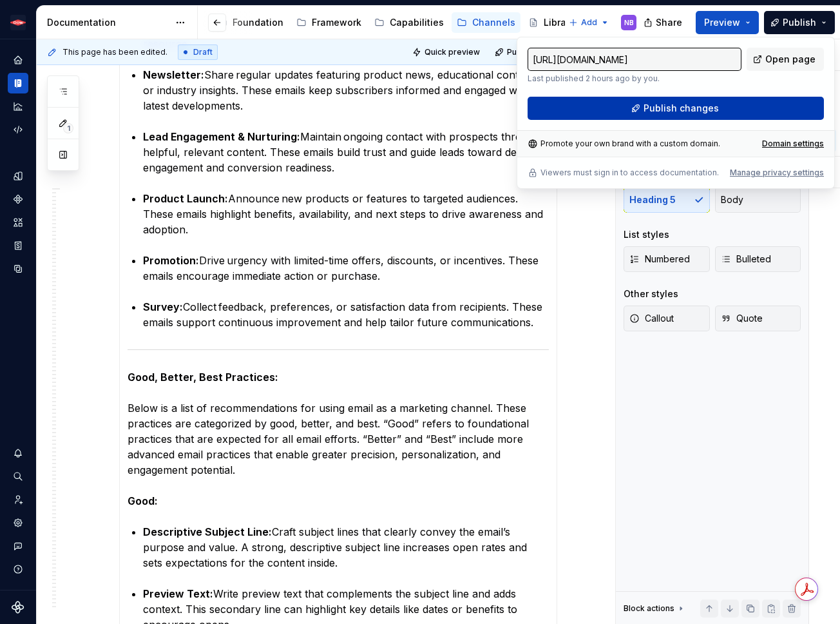 This screenshot has height=624, width=840. Describe the element at coordinates (329, 23) in the screenshot. I see `a: Framework` at that location.